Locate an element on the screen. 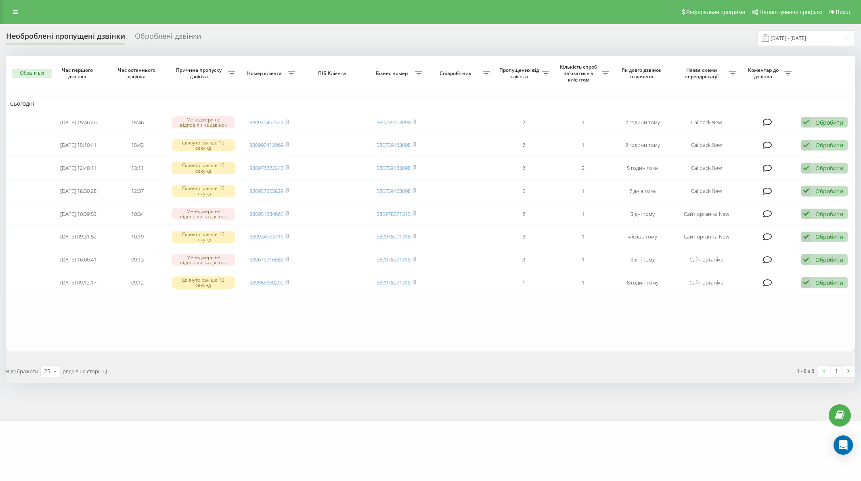 The image size is (861, 481). span: ПІБ Клієнта is located at coordinates (333, 73).